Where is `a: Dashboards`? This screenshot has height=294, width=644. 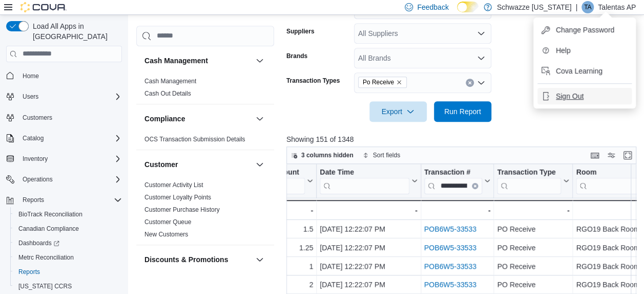
a: Dashboards is located at coordinates (39, 243).